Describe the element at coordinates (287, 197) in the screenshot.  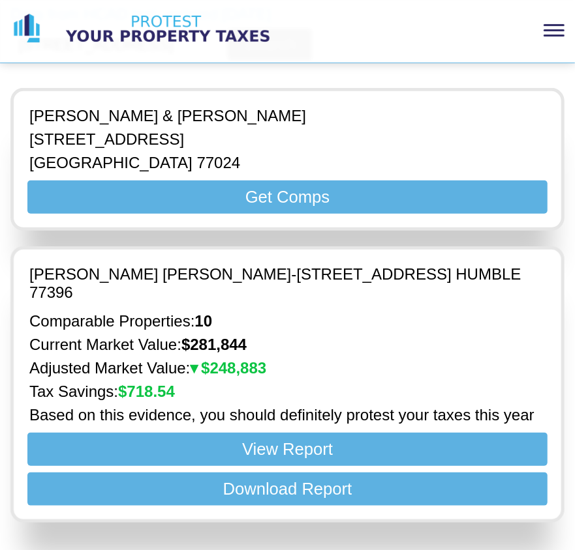
I see `button: Get Comps` at that location.